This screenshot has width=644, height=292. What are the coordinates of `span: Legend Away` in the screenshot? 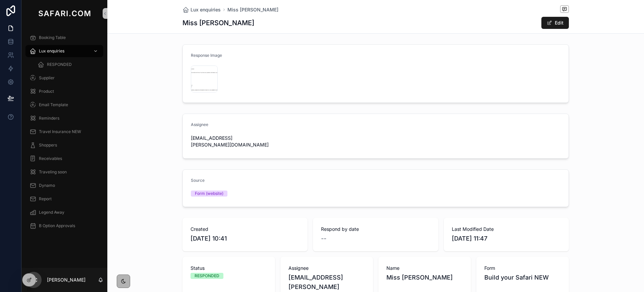 It's located at (52, 212).